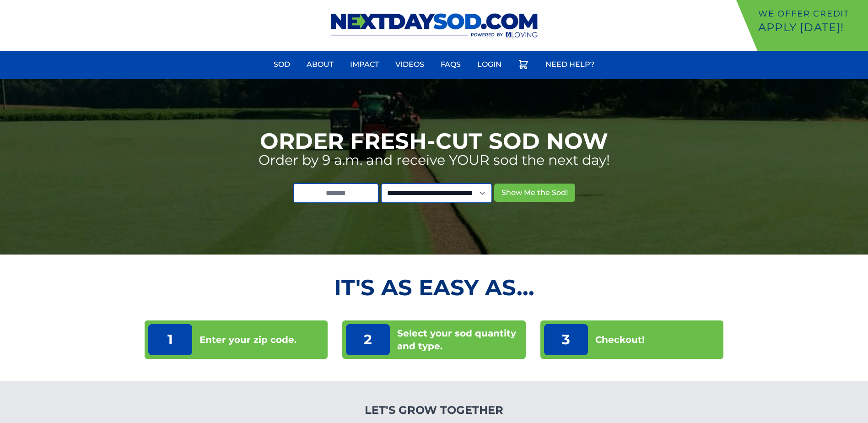 The width and height of the screenshot is (868, 423). What do you see at coordinates (489, 65) in the screenshot?
I see `a: Login` at bounding box center [489, 65].